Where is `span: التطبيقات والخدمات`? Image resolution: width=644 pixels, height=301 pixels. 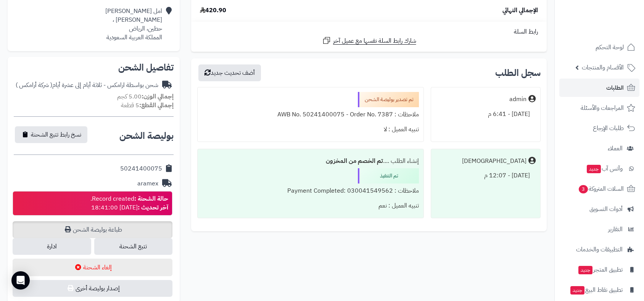 span: التطبيقات والخدمات is located at coordinates (599, 249).